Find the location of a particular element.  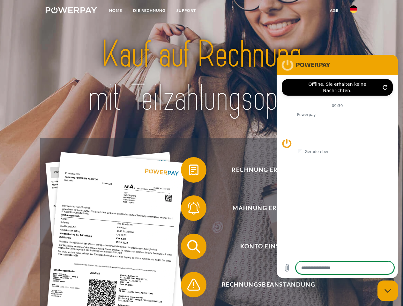

span: Mahnung erhalten? is located at coordinates (268, 208).